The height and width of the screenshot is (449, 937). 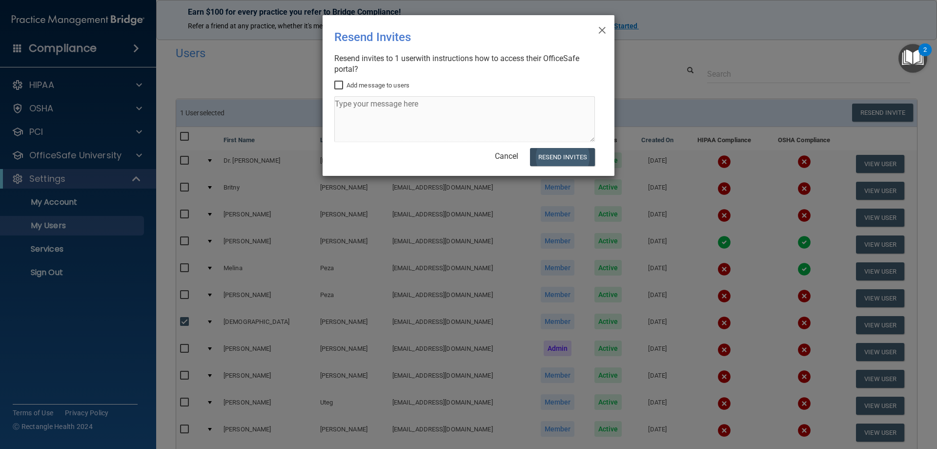 What do you see at coordinates (925, 56) in the screenshot?
I see `div: 2` at bounding box center [925, 56].